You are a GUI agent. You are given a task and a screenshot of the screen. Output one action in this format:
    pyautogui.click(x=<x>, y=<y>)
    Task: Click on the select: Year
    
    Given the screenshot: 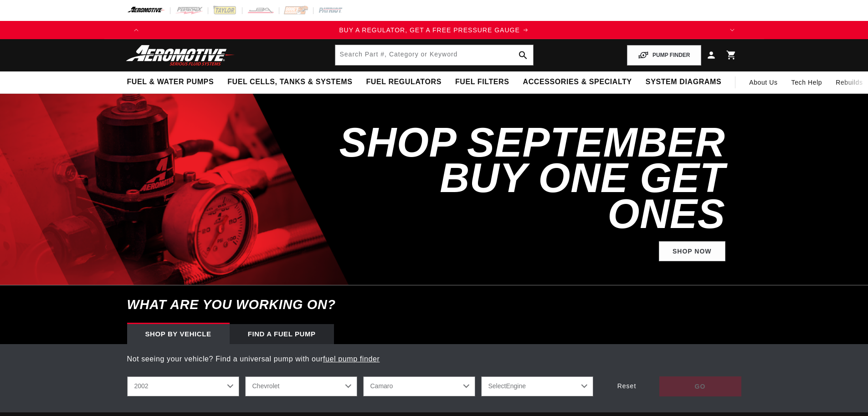 What is the action you would take?
    pyautogui.click(x=183, y=386)
    